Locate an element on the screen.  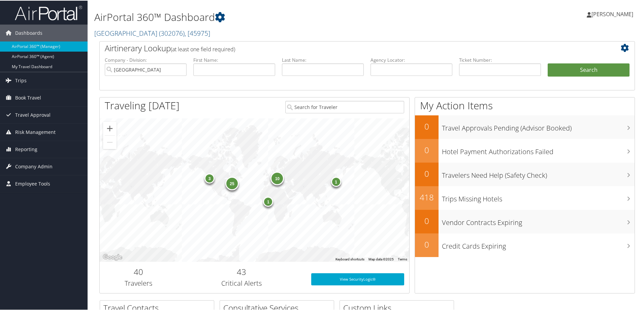
a: Open this area in Google Maps (opens a new window) is located at coordinates (113, 257).